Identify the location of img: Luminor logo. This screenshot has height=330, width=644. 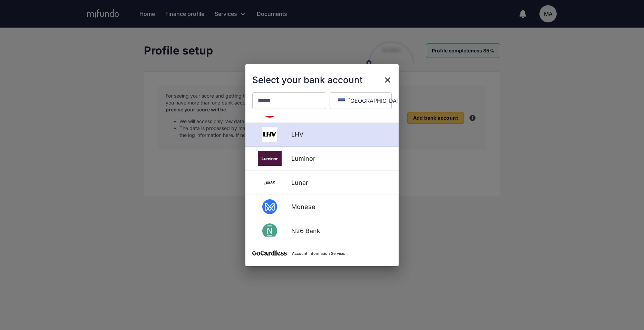
(270, 158).